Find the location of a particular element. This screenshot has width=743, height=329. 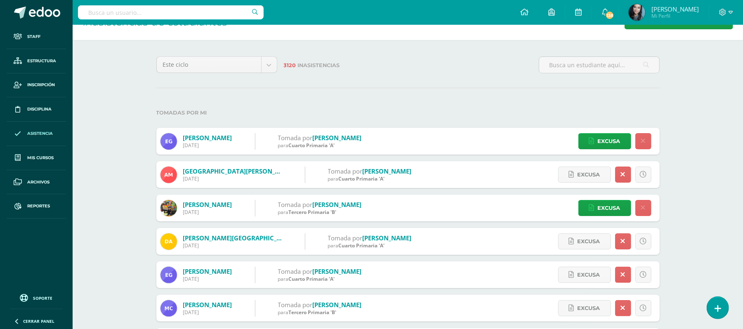

span: Inasistencias is located at coordinates (319, 65).